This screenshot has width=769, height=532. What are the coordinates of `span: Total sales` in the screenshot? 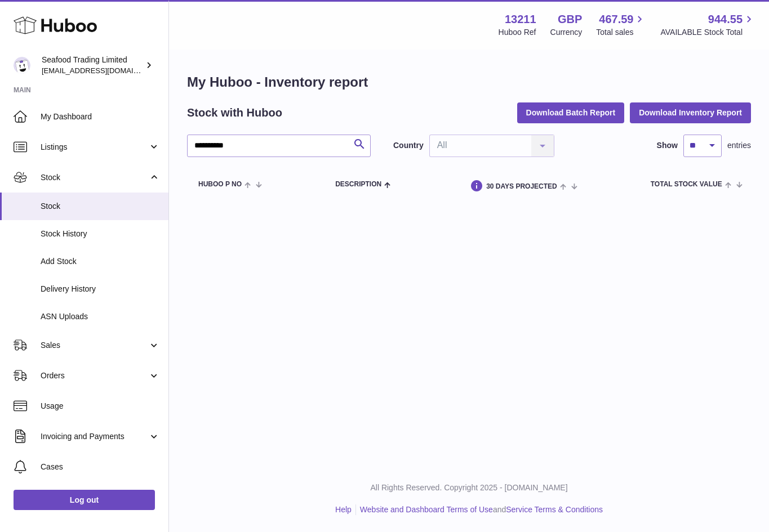 It's located at (621, 32).